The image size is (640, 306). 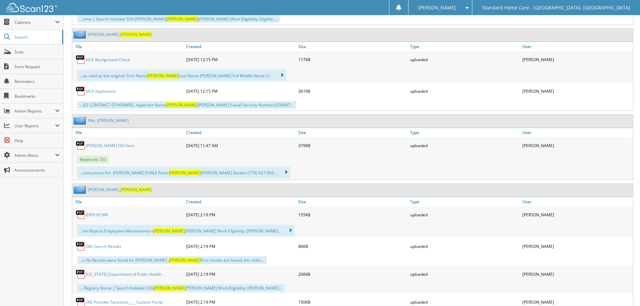 I want to click on div: 379KB, so click(x=353, y=146).